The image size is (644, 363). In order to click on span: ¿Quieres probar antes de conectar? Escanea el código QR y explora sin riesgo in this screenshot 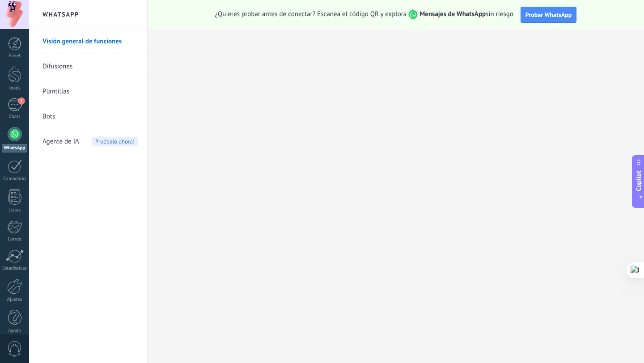, I will do `click(364, 14)`.